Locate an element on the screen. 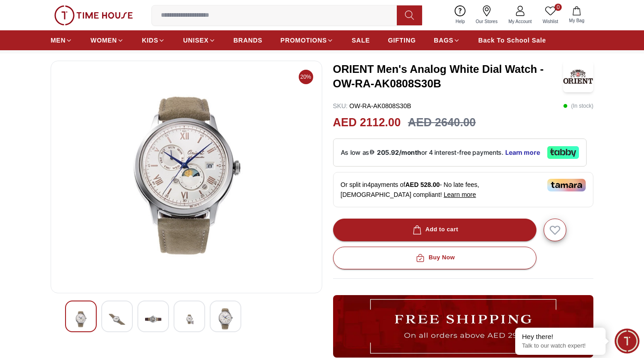 The width and height of the screenshot is (644, 358). span: Back To School Sale is located at coordinates (512, 40).